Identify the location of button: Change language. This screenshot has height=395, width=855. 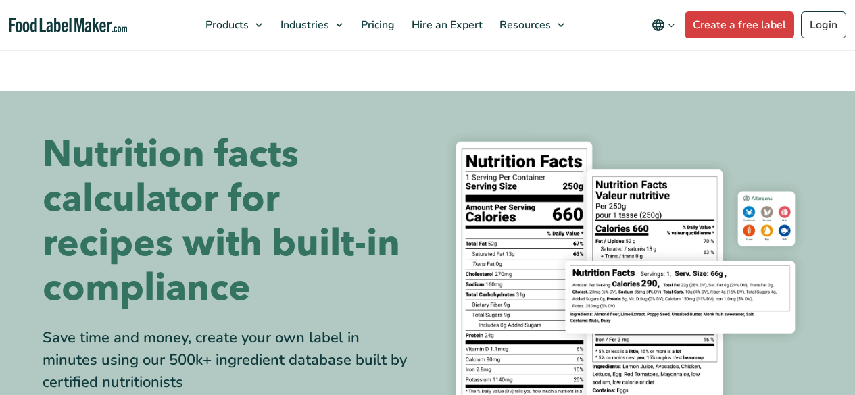
(663, 25).